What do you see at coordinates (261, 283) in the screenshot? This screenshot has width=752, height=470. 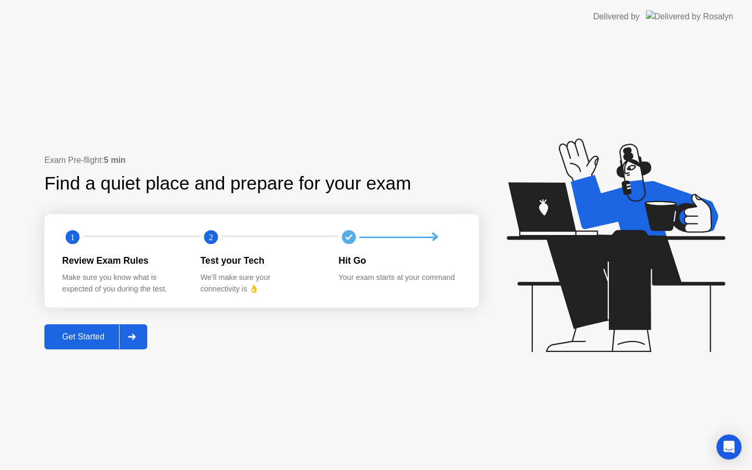 I see `div: We’ll make sure your connectivity is 👌` at bounding box center [261, 283].